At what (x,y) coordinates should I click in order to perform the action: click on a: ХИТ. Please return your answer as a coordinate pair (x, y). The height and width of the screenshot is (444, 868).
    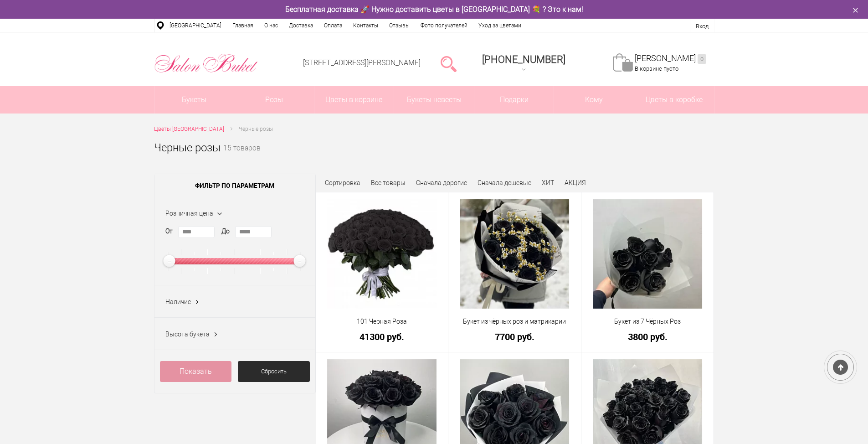
    Looking at the image, I should click on (548, 183).